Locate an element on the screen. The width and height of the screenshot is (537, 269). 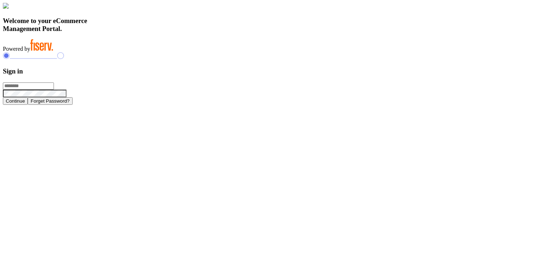
h3: Welcome to your eCommerce Management Portal. is located at coordinates (269, 25).